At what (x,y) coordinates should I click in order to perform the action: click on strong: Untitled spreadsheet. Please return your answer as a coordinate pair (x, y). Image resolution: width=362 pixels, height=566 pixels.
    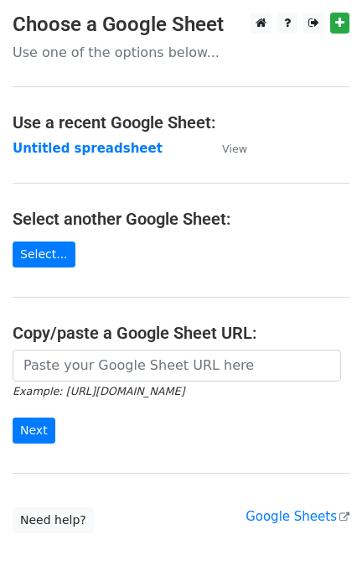
    Looking at the image, I should click on (87, 148).